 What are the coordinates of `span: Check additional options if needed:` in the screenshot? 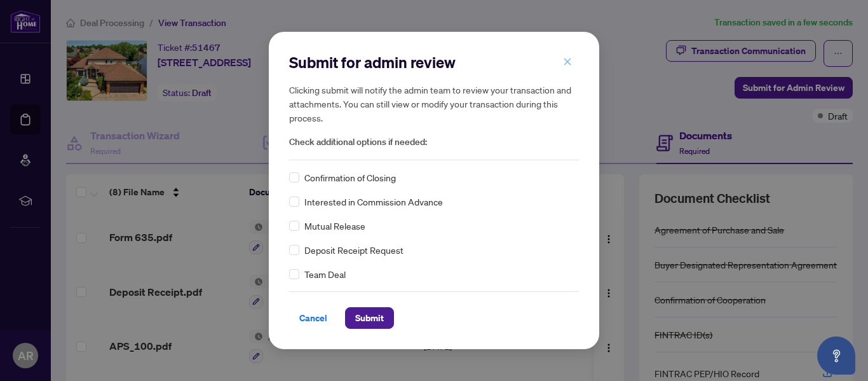 It's located at (434, 141).